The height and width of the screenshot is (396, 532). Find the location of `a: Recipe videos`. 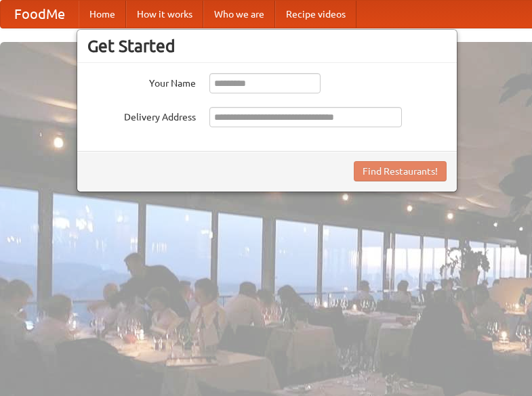

a: Recipe videos is located at coordinates (316, 14).